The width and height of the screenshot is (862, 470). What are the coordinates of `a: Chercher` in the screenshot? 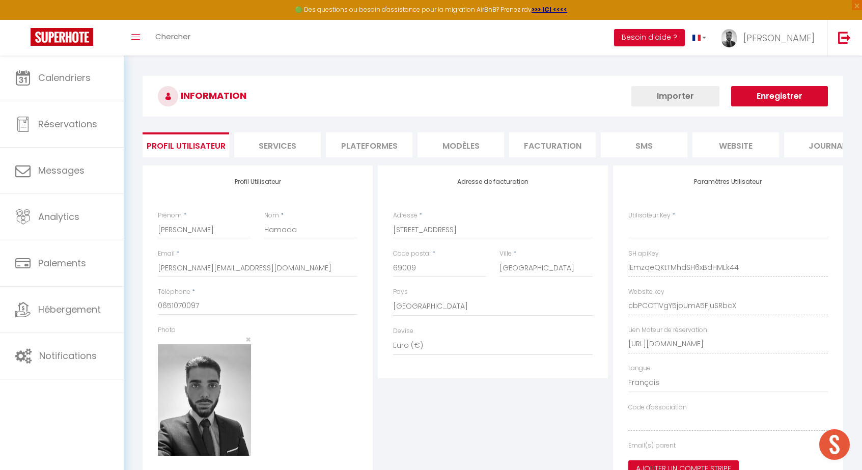 It's located at (173, 38).